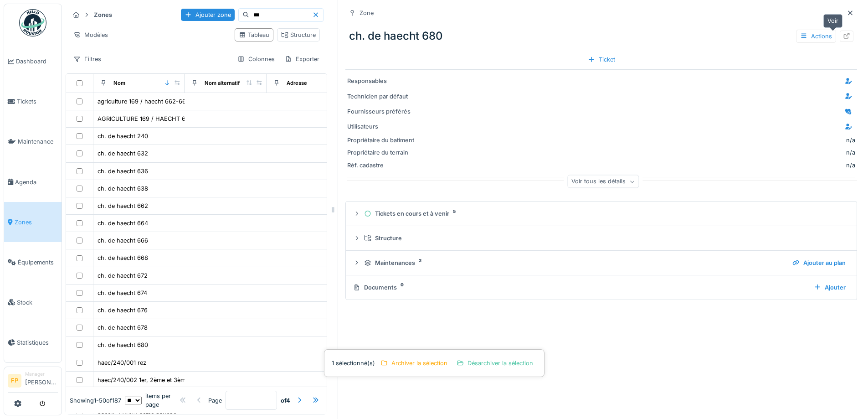 Image resolution: width=868 pixels, height=419 pixels. Describe the element at coordinates (143, 380) in the screenshot. I see `div: haec/240/002 1er, 2ème et 3ème` at that location.